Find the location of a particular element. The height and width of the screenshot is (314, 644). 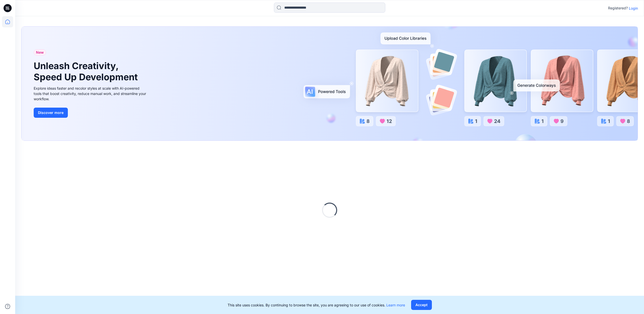

p: This site uses cookies. By continuing to browse the site, you are agreeing to our use of cookies. is located at coordinates (316, 305).